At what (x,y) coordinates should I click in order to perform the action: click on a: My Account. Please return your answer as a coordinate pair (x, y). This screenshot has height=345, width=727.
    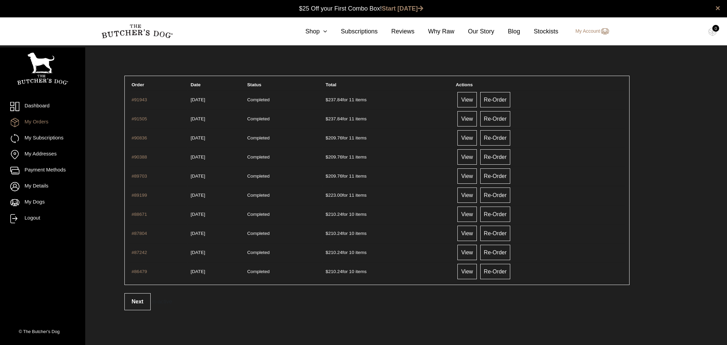
    Looking at the image, I should click on (589, 31).